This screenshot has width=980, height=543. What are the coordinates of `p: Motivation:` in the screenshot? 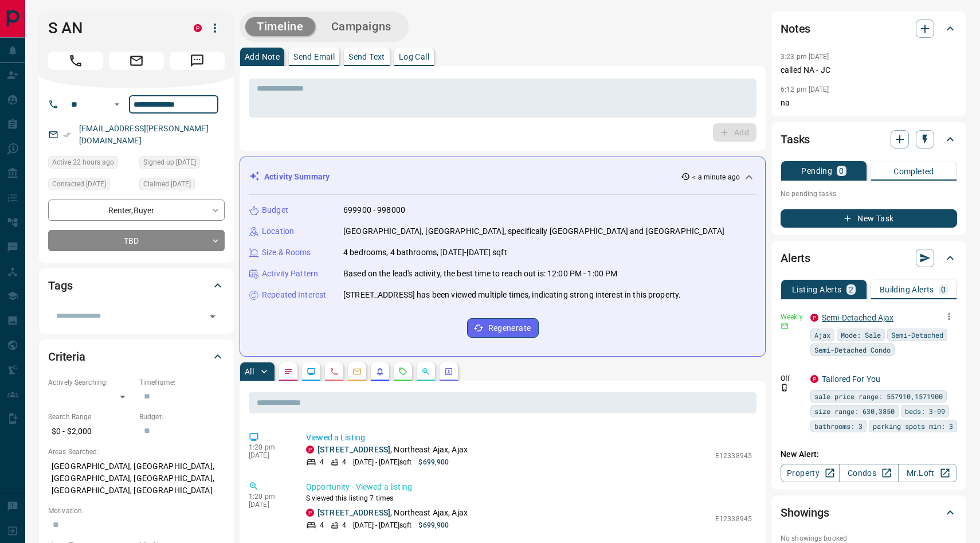 It's located at (136, 511).